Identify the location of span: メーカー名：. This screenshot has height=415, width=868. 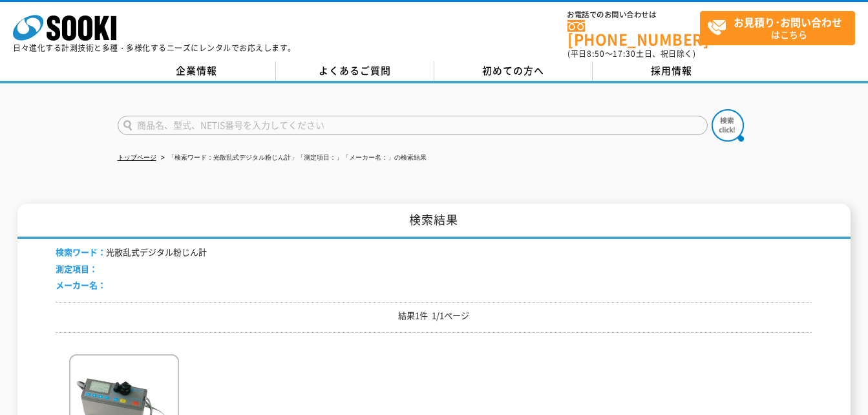
(80, 285).